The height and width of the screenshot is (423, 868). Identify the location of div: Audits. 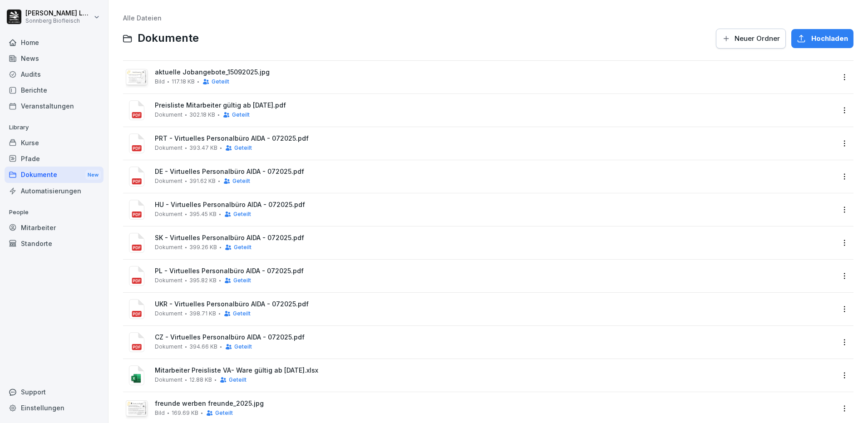
(54, 74).